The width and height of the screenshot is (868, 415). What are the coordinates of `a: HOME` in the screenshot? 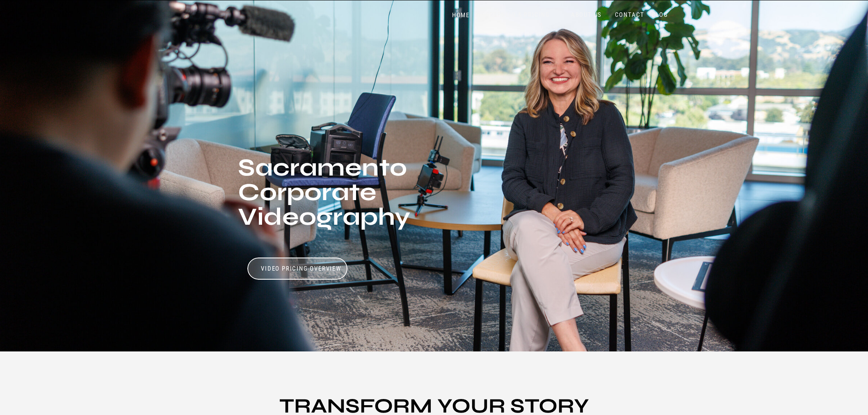 It's located at (461, 15).